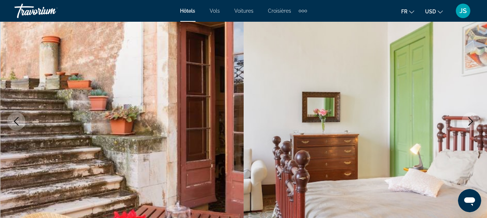 This screenshot has height=218, width=487. I want to click on a: Travorium, so click(51, 11).